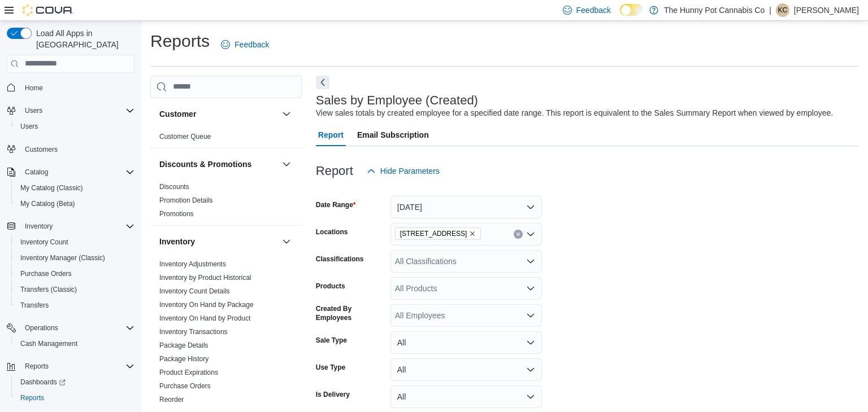 The height and width of the screenshot is (412, 868). I want to click on label: Use Type, so click(331, 368).